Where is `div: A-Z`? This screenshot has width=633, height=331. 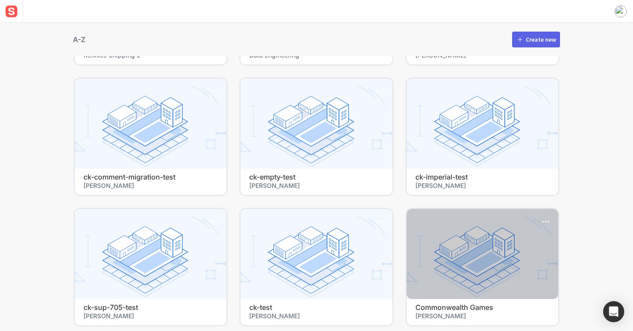 div: A-Z is located at coordinates (79, 40).